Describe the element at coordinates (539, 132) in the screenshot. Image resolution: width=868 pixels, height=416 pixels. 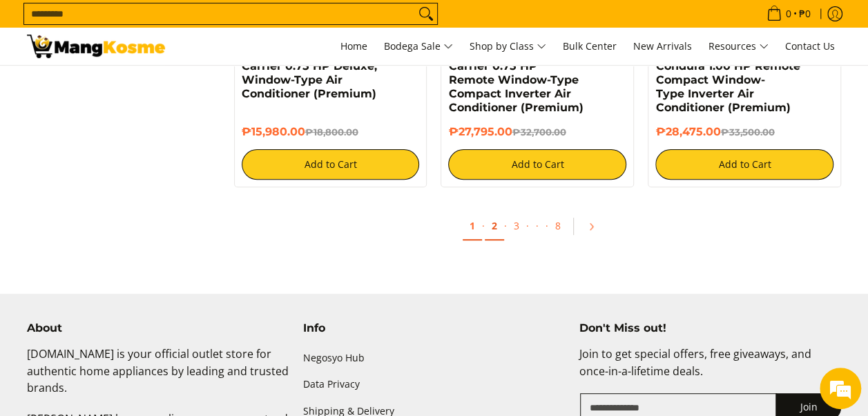
I see `del: ₱32,700.00` at that location.